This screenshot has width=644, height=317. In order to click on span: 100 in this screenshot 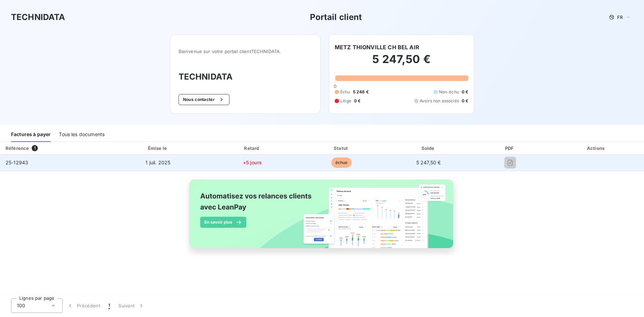, I will do `click(21, 306)`.